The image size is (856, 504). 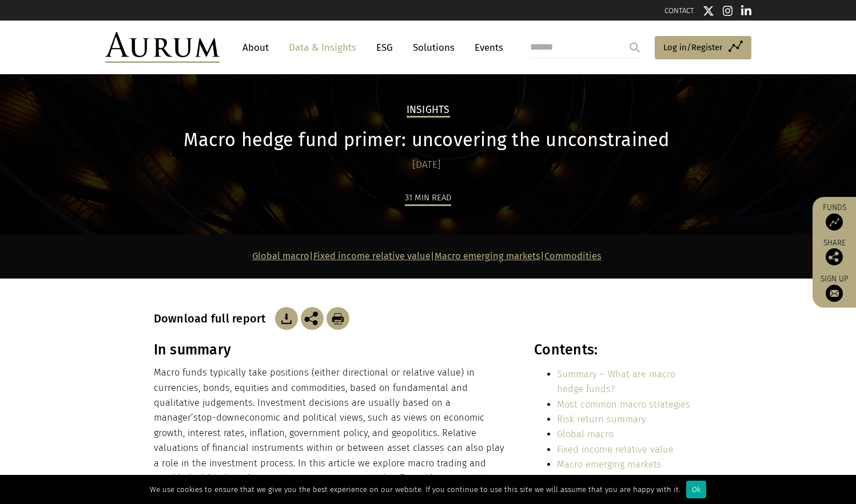 I want to click on img: Linkedin icon, so click(x=745, y=10).